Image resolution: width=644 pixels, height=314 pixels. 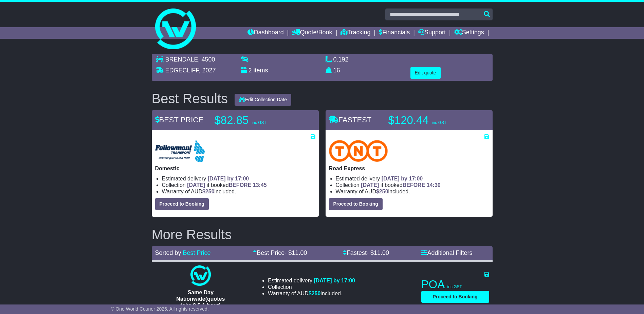 What do you see at coordinates (250, 70) in the screenshot?
I see `span: 2` at bounding box center [250, 70].